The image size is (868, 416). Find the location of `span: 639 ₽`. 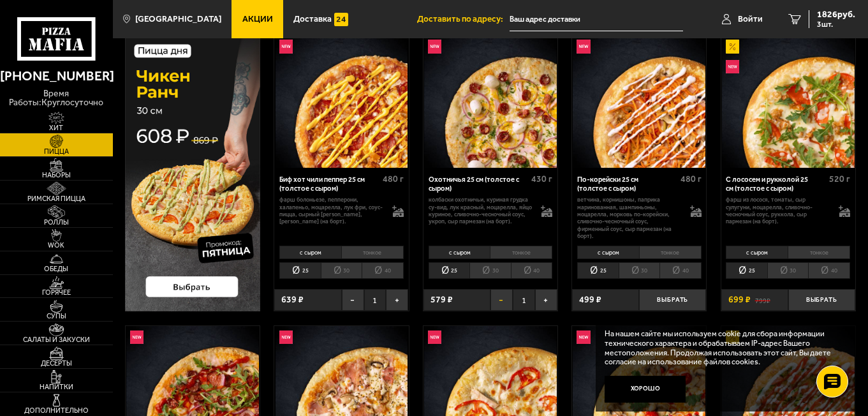

span: 639 ₽ is located at coordinates (292, 300).